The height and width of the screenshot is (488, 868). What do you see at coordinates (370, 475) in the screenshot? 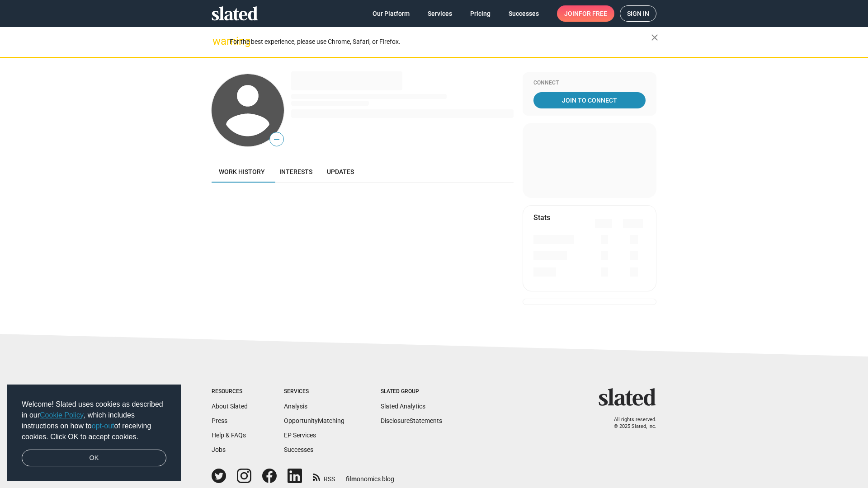
I see `a: filmonomics blog` at bounding box center [370, 475].